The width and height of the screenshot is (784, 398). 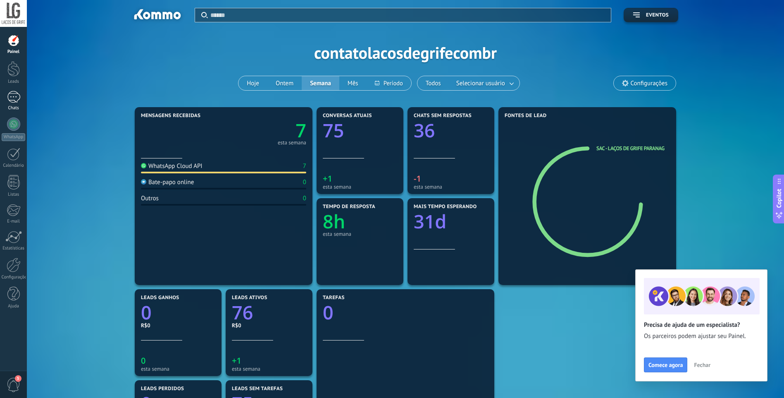 I want to click on a: 31d, so click(x=451, y=221).